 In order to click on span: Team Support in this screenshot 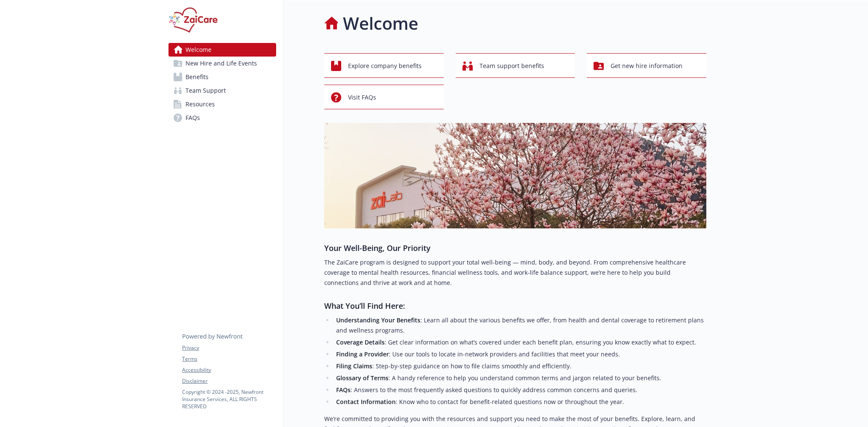, I will do `click(205, 90)`.